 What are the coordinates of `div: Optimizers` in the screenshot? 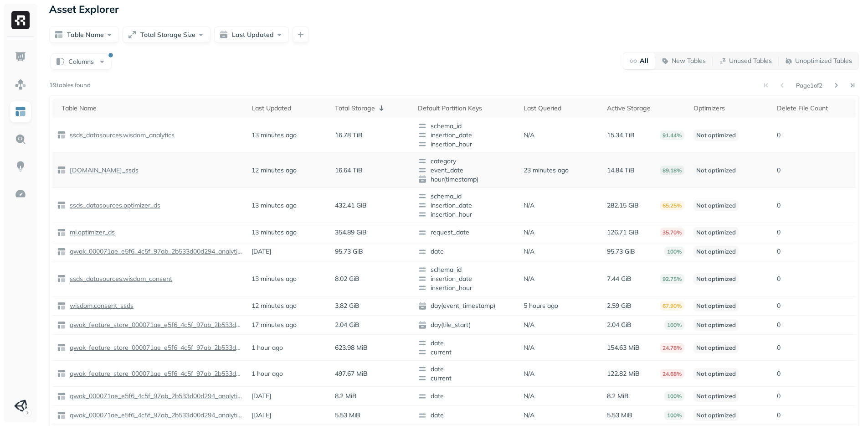 It's located at (731, 108).